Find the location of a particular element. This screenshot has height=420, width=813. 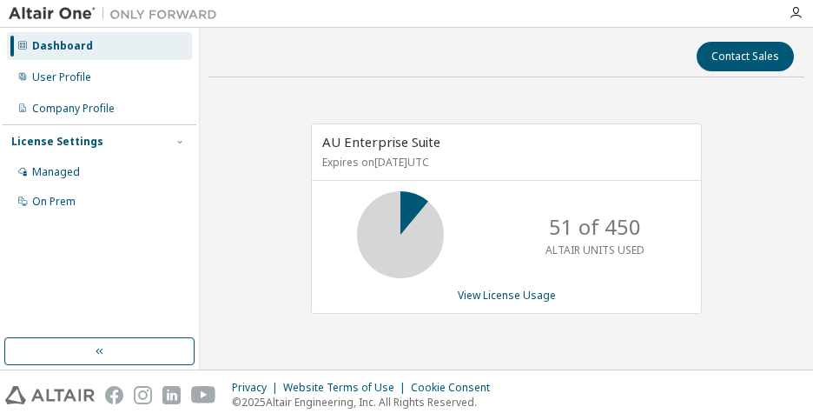

button: Contact Sales is located at coordinates (745, 56).